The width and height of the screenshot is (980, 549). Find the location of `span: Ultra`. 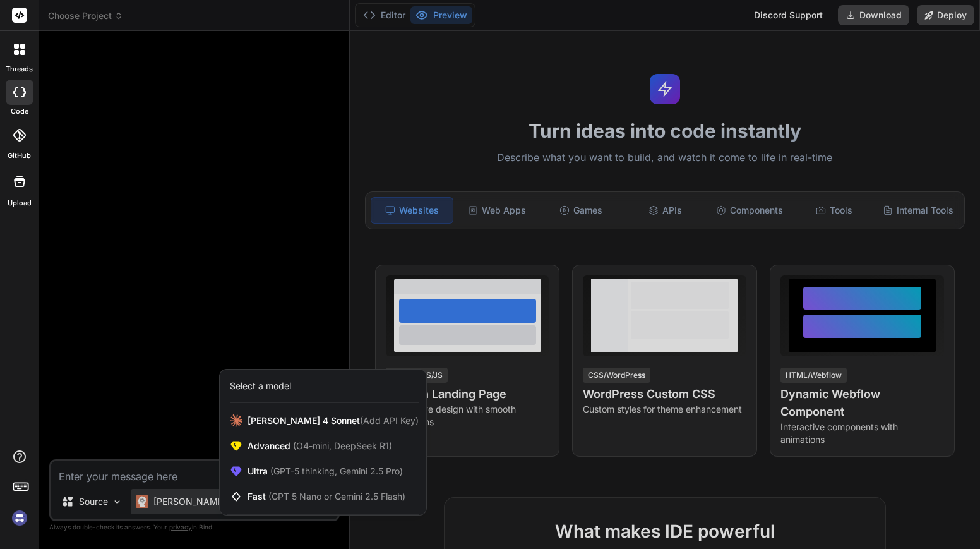

span: Ultra is located at coordinates (325, 470).